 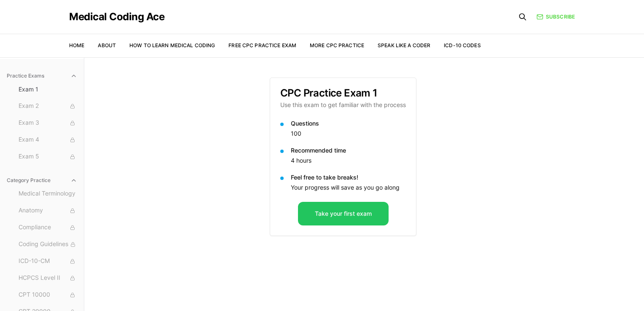 What do you see at coordinates (47, 261) in the screenshot?
I see `button: ICD-10-CM` at bounding box center [47, 261].